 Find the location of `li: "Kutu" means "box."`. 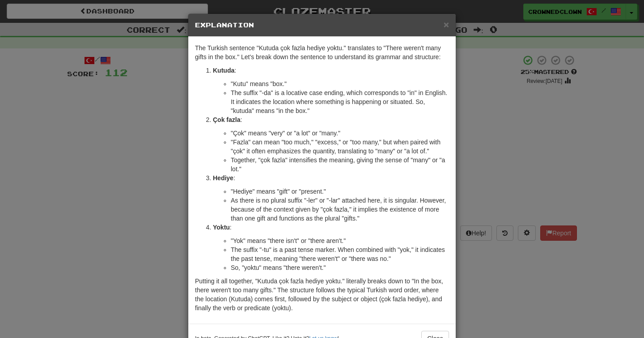

li: "Kutu" means "box." is located at coordinates (340, 83).